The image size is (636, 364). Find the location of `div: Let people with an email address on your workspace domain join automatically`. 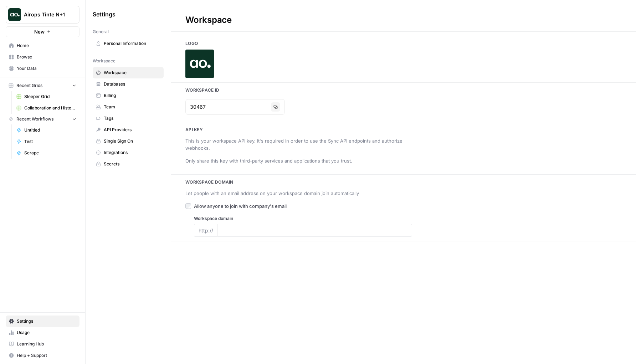

div: Let people with an email address on your workspace domain join automatically is located at coordinates (294, 193).